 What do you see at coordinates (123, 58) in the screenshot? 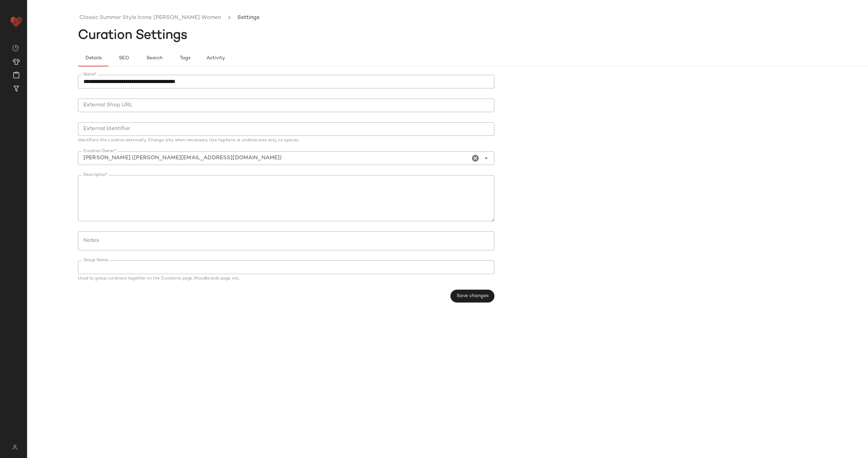
I see `span: SEO` at bounding box center [123, 58].